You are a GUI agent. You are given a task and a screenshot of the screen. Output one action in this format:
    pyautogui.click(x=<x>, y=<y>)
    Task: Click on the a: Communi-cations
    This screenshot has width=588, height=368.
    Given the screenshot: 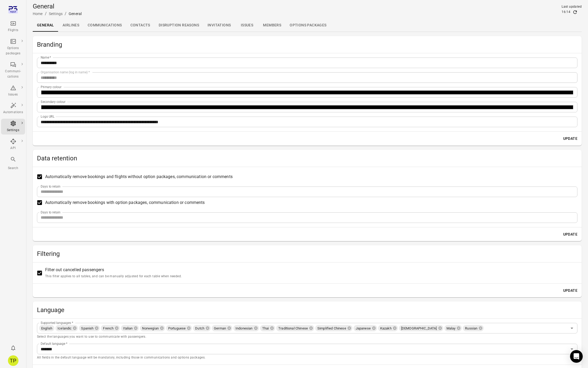 What is the action you would take?
    pyautogui.click(x=13, y=70)
    